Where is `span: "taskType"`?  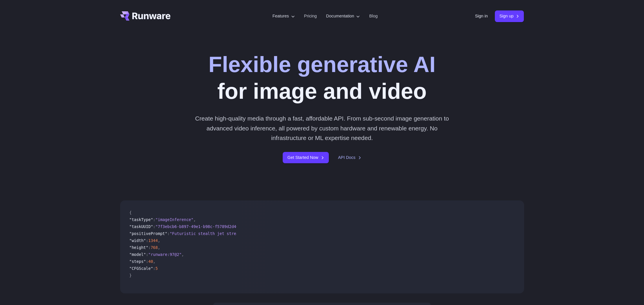 span: "taskType" is located at coordinates (142, 220).